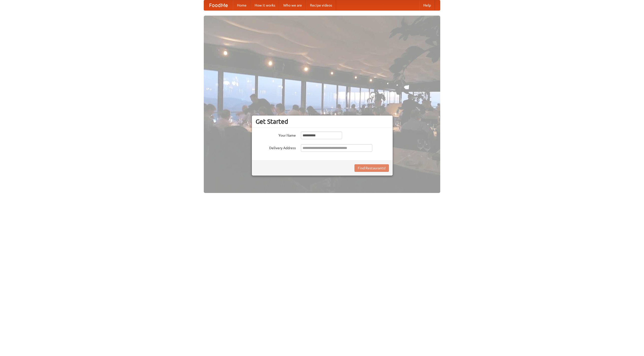  What do you see at coordinates (293, 5) in the screenshot?
I see `a: Who we are` at bounding box center [293, 5].